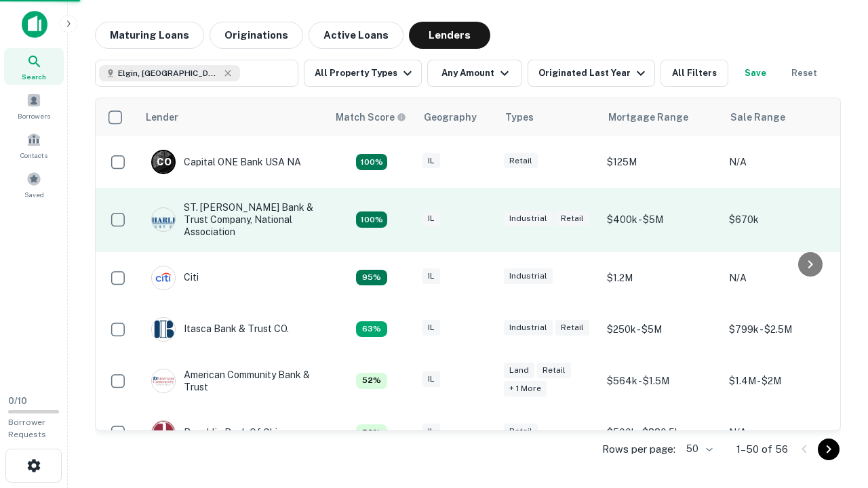 The width and height of the screenshot is (868, 488). What do you see at coordinates (450, 117) in the screenshot?
I see `div: Geography` at bounding box center [450, 117].